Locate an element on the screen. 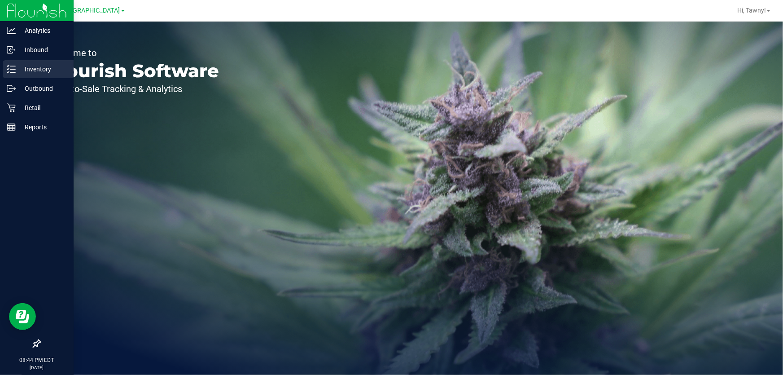 Image resolution: width=783 pixels, height=375 pixels. p: Reports is located at coordinates (43, 127).